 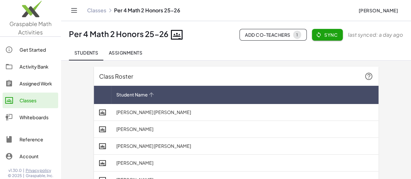 I want to click on div: Assigned Work, so click(x=37, y=83).